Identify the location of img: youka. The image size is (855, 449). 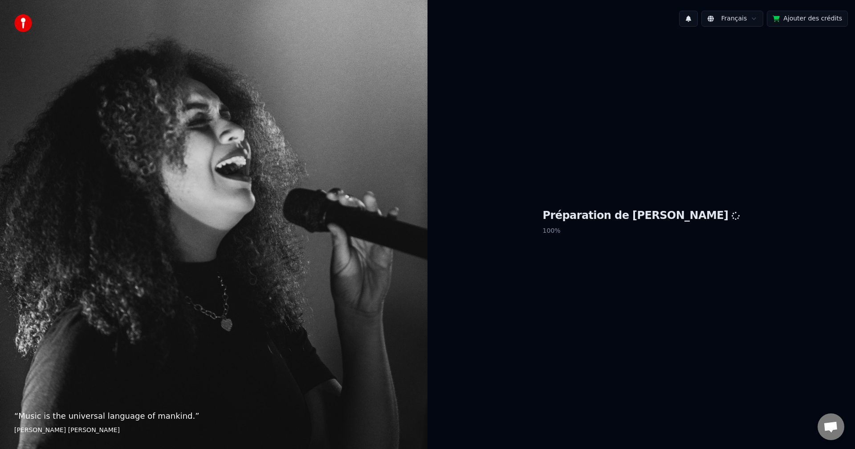
(23, 23).